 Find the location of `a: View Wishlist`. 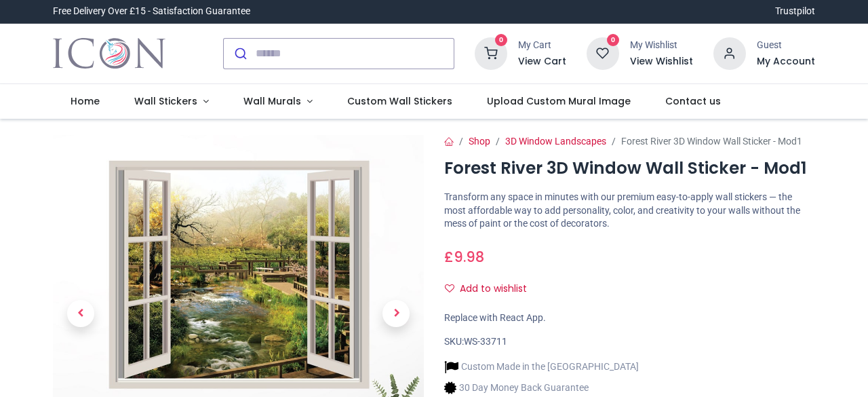

a: View Wishlist is located at coordinates (661, 62).